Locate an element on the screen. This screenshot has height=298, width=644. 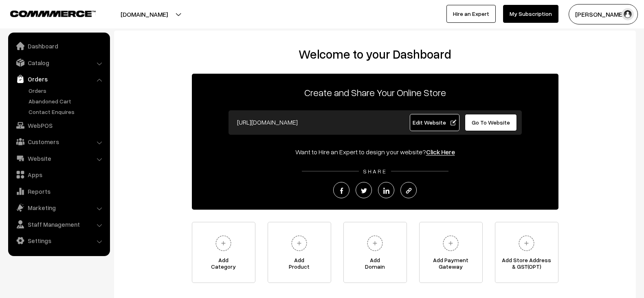
span: Add Payment Gateway is located at coordinates (451, 265).